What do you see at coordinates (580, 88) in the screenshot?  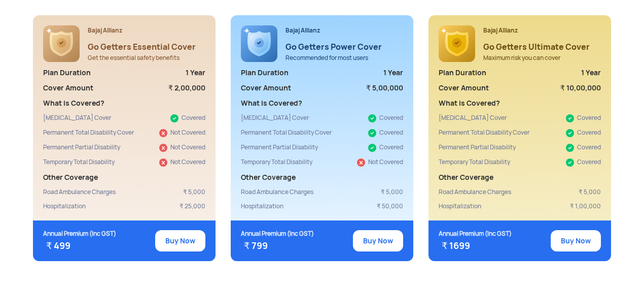 I see `div: ₹ 10,00,000` at bounding box center [580, 88].